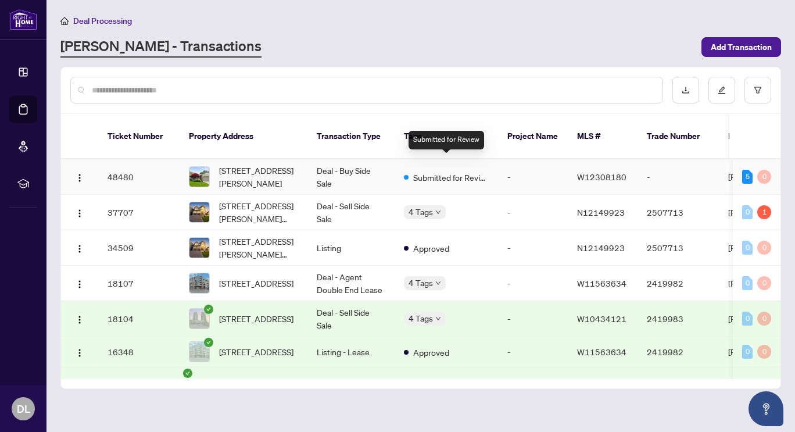 This screenshot has height=432, width=795. Describe the element at coordinates (603, 137) in the screenshot. I see `th: MLS #` at that location.